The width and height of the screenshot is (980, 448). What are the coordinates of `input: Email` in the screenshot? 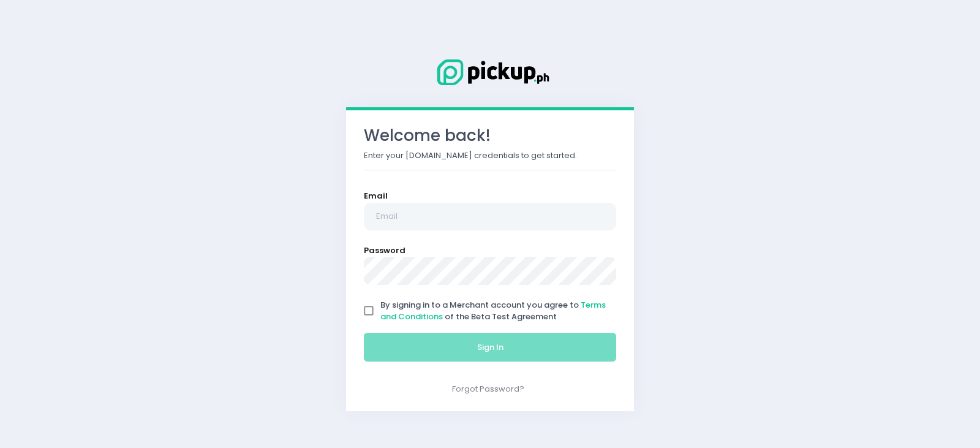 It's located at (490, 217).